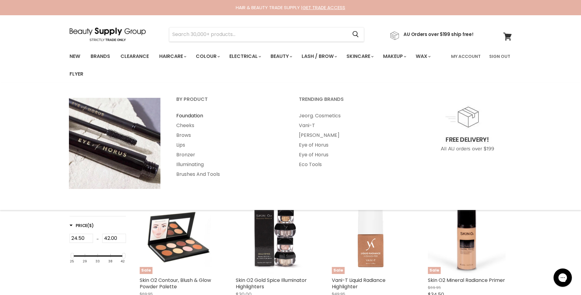  What do you see at coordinates (434, 287) in the screenshot?
I see `span: $69.95` at bounding box center [434, 287].